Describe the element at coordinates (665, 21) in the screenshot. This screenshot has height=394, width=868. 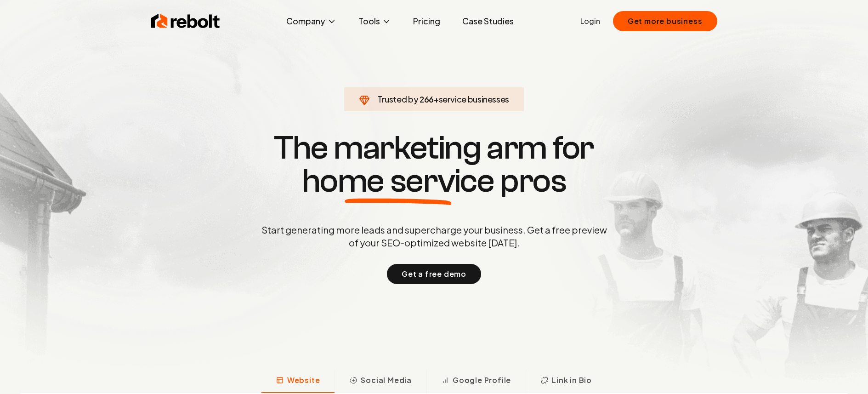
I see `button: Get more business` at that location.